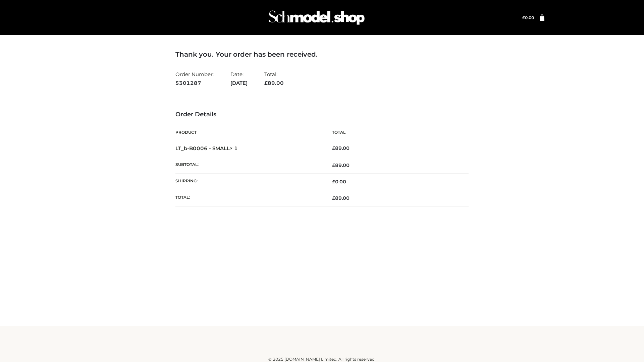  I want to click on a: £0.00, so click(528, 17).